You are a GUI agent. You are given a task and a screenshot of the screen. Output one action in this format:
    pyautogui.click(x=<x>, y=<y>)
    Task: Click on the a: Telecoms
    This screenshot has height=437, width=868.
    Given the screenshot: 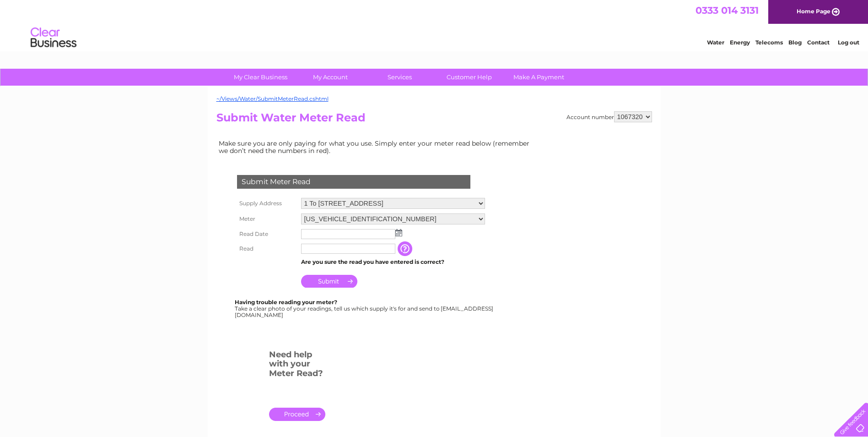 What is the action you would take?
    pyautogui.click(x=769, y=42)
    